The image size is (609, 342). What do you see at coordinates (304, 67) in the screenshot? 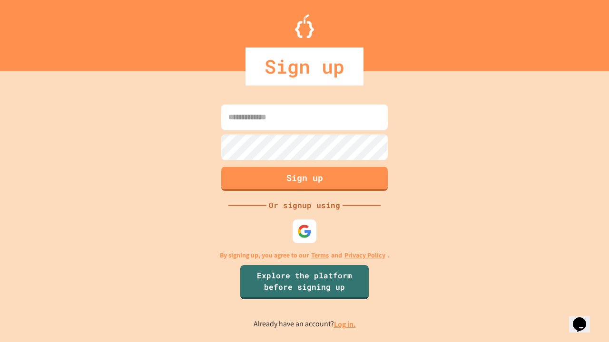
I see `div: Sign up` at bounding box center [304, 67].